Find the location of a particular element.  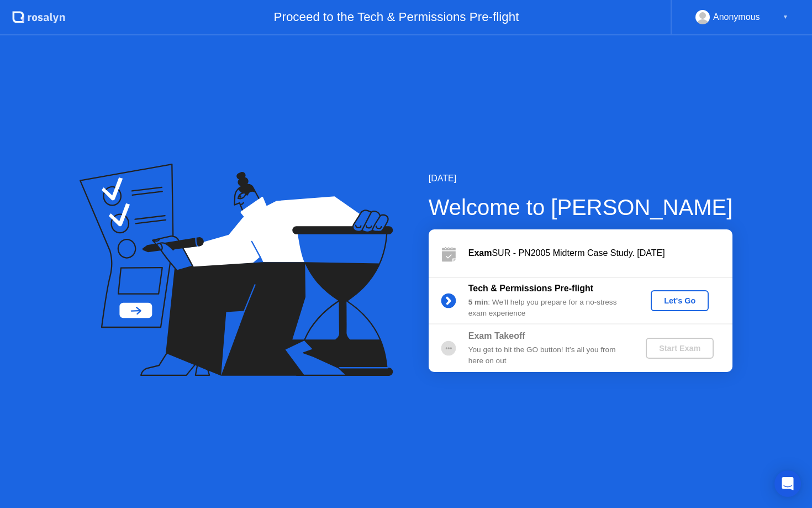

div: Let's Go is located at coordinates (679, 300).